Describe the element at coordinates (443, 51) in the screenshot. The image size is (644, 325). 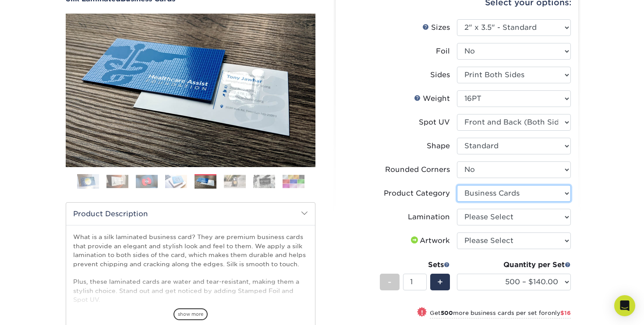
I see `div: Foil` at that location.